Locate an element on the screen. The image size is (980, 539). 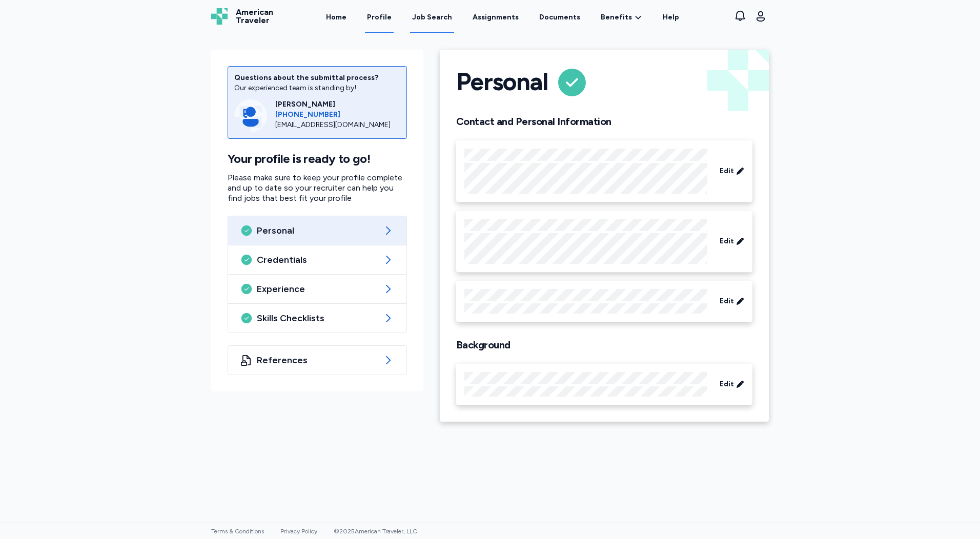
span: Benefits is located at coordinates (616, 17).